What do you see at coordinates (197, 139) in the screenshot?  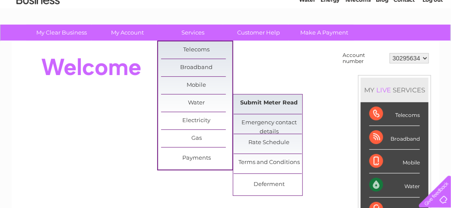 I see `a: Gas` at bounding box center [197, 139].